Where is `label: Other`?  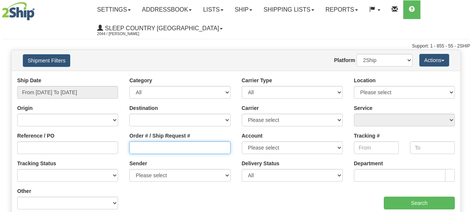
label: Other is located at coordinates (24, 191).